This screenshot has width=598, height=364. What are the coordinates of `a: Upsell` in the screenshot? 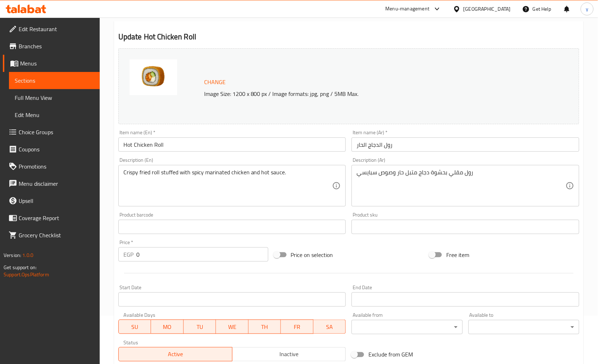 It's located at (51, 201).